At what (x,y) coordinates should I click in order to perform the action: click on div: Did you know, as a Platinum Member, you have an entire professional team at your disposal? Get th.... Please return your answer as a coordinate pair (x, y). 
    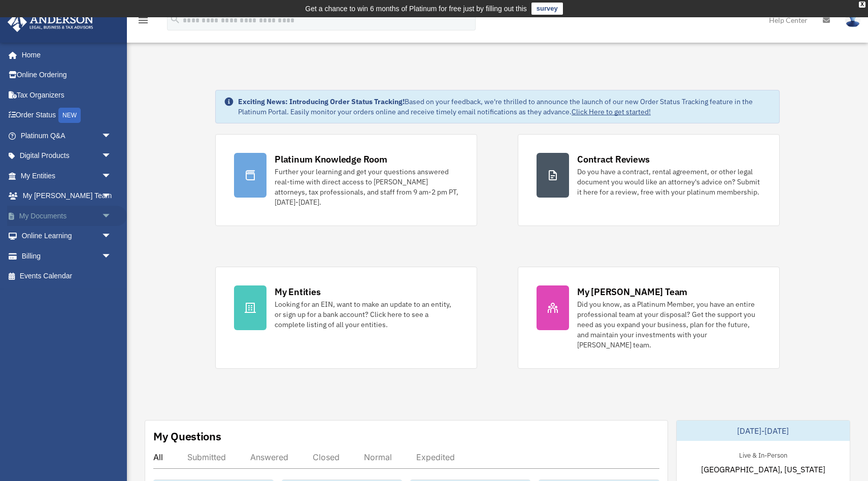
    Looking at the image, I should click on (669, 325).